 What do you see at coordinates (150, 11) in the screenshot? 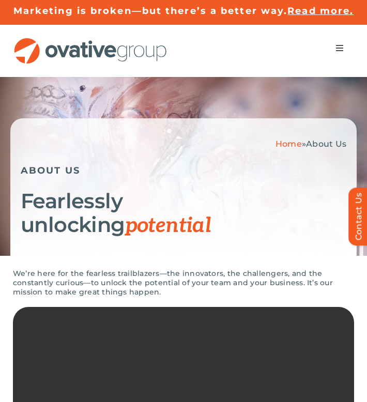
I see `a: Marketing is broken—but there’s a better way.` at bounding box center [150, 11].